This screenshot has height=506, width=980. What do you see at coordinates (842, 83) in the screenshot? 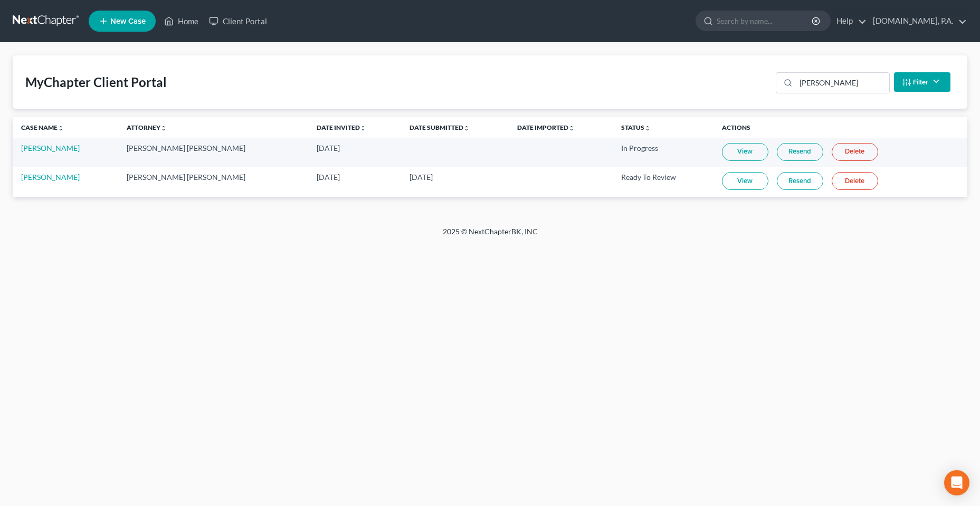
I see `input: Search...` at bounding box center [842, 83].